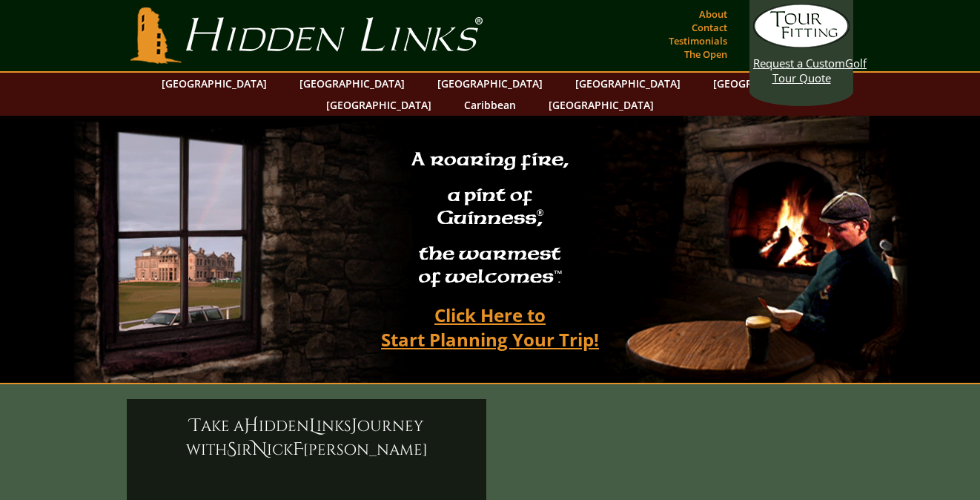  What do you see at coordinates (313, 426) in the screenshot?
I see `span: L` at bounding box center [313, 426].